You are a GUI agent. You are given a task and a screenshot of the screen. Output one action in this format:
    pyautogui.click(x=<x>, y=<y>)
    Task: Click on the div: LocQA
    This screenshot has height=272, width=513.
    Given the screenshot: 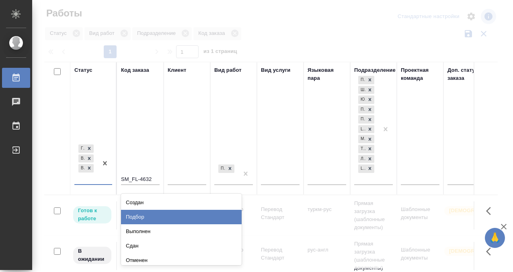 What is the action you would take?
    pyautogui.click(x=362, y=169)
    